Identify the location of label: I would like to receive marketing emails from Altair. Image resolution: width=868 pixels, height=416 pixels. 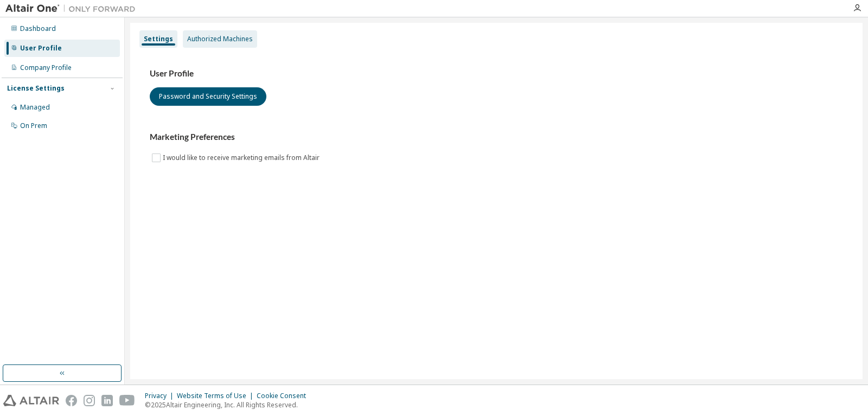
(242, 158).